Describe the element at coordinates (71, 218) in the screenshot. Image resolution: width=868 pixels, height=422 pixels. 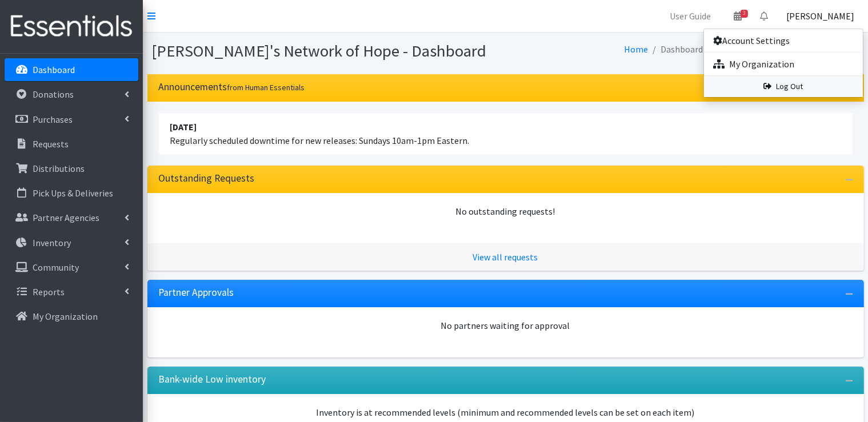
I see `a: Partner Agencies` at that location.